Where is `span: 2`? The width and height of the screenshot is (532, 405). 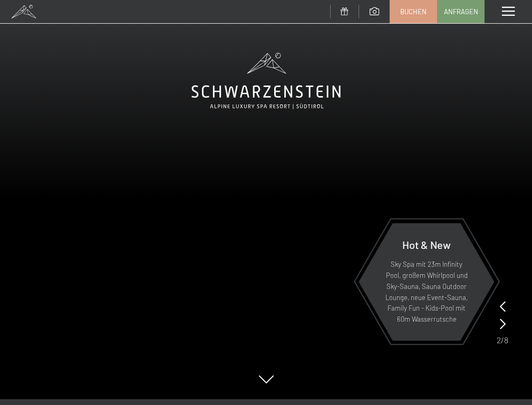
span: 2 is located at coordinates (499, 340).